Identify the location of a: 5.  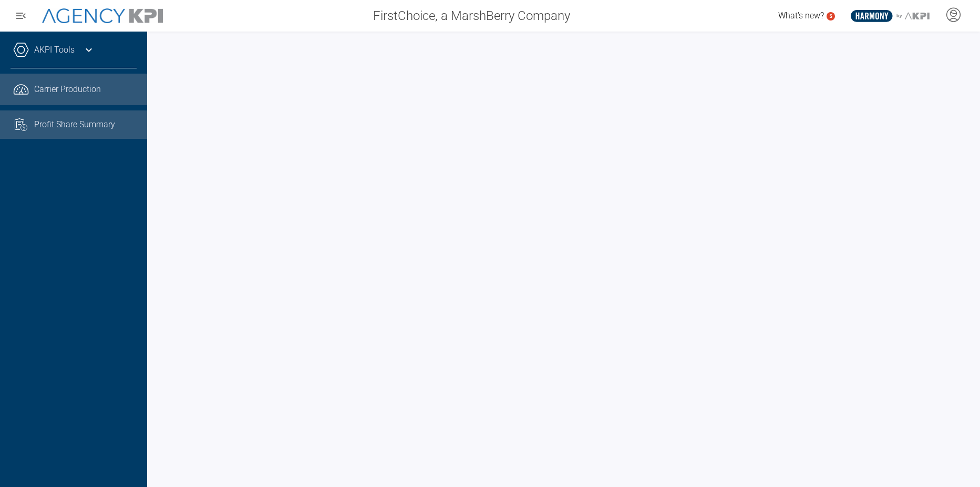
(831, 16).